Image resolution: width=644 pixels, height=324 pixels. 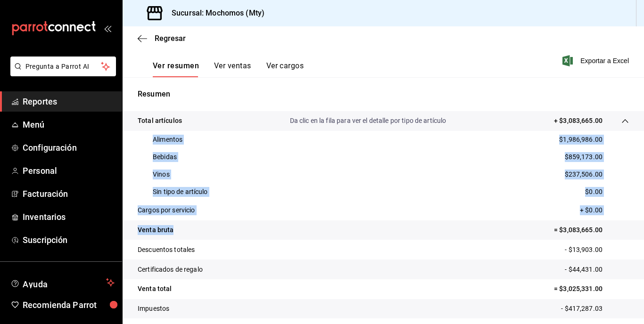 I want to click on p: Venta total, so click(x=155, y=289).